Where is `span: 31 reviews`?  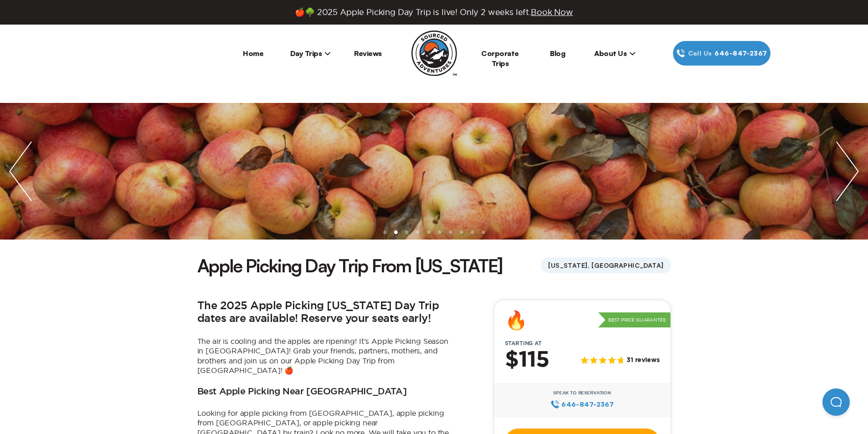
span: 31 reviews is located at coordinates (643, 360).